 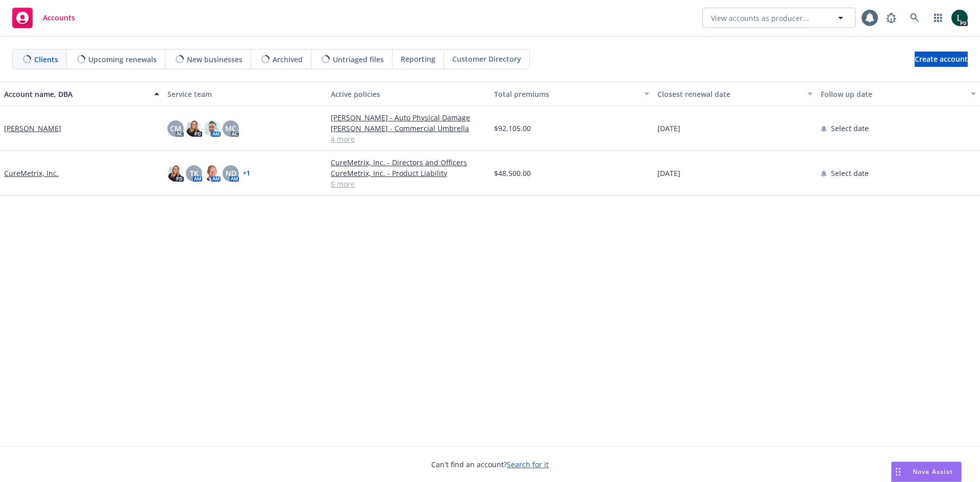 What do you see at coordinates (938, 17) in the screenshot?
I see `a: Switch app` at bounding box center [938, 17].